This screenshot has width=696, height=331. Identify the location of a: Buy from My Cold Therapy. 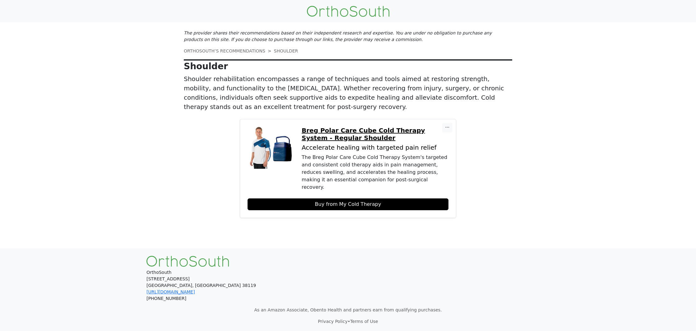
(348, 204).